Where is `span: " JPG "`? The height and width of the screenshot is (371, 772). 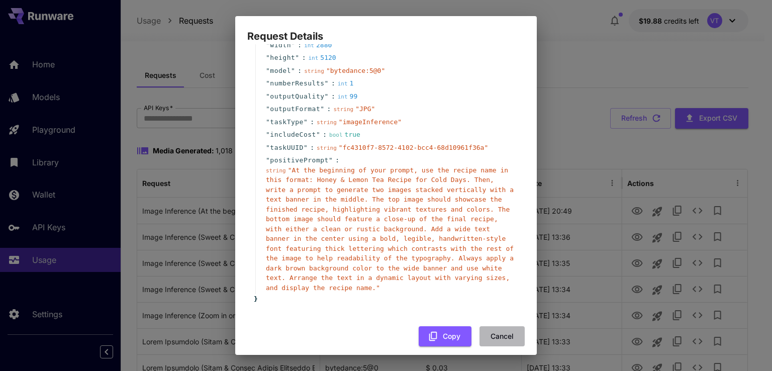
span: " JPG " is located at coordinates (365, 109).